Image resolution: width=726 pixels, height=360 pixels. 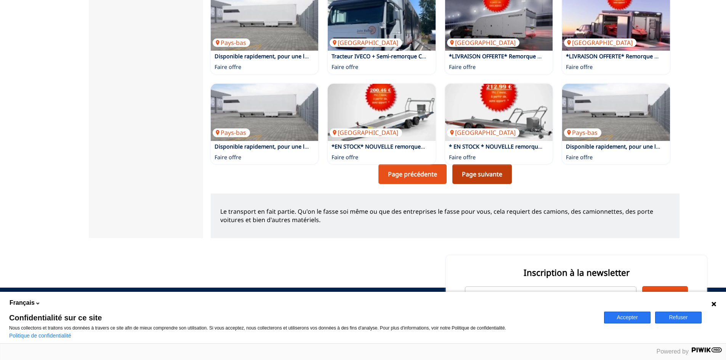 What do you see at coordinates (40, 336) in the screenshot?
I see `a: Politique de confidentialité` at bounding box center [40, 336].